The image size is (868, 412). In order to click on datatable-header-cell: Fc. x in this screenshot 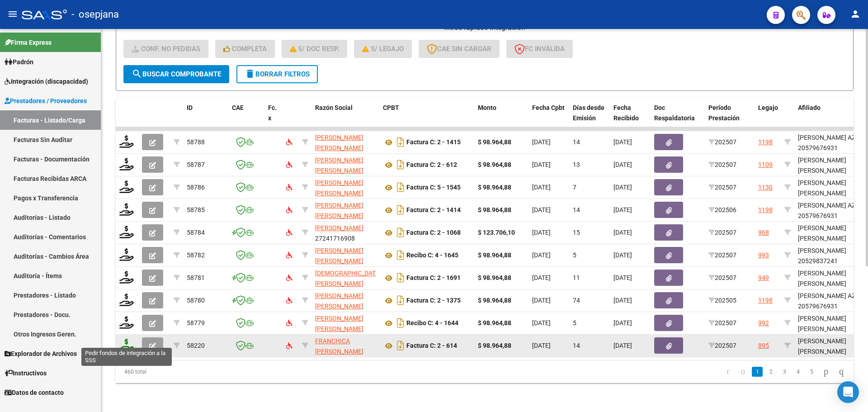, I will do `click(273, 118)`.